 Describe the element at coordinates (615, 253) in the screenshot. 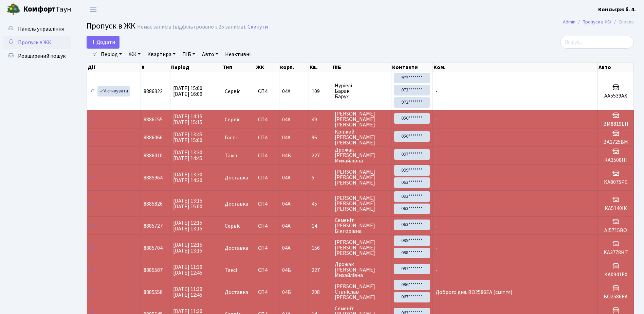

I see `h5: KA3778HT` at that location.